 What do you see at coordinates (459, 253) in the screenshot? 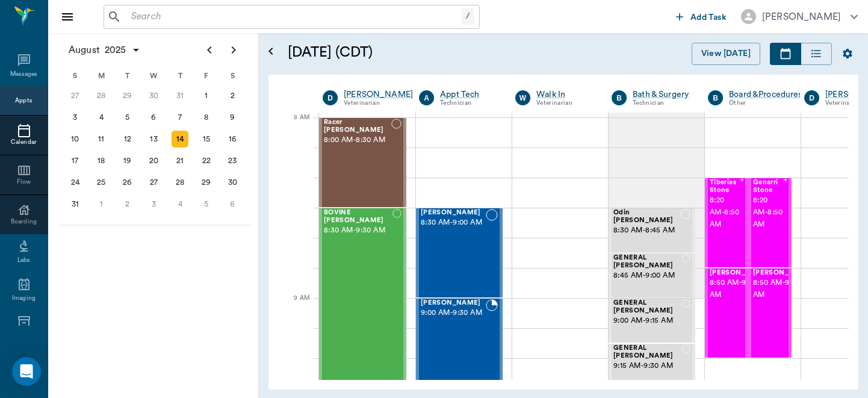
I see `div: NOT_CONFIRMED, 8:30 AM - 9:00 AM` at bounding box center [459, 253].